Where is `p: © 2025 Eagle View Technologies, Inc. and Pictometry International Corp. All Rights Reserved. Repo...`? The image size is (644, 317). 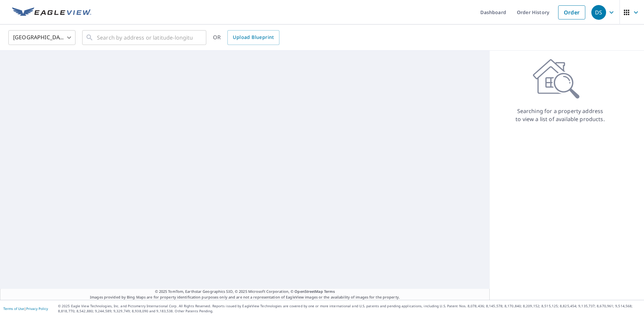 p: © 2025 Eagle View Technologies, Inc. and Pictometry International Corp. All Rights Reserved. Repo... is located at coordinates (349, 308).